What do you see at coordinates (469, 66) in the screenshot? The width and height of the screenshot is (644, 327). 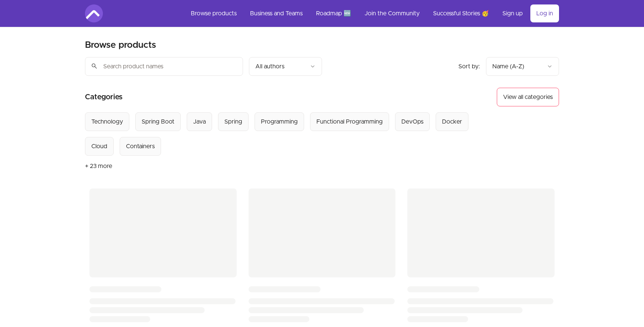 I see `span: Sort by:` at bounding box center [469, 66].